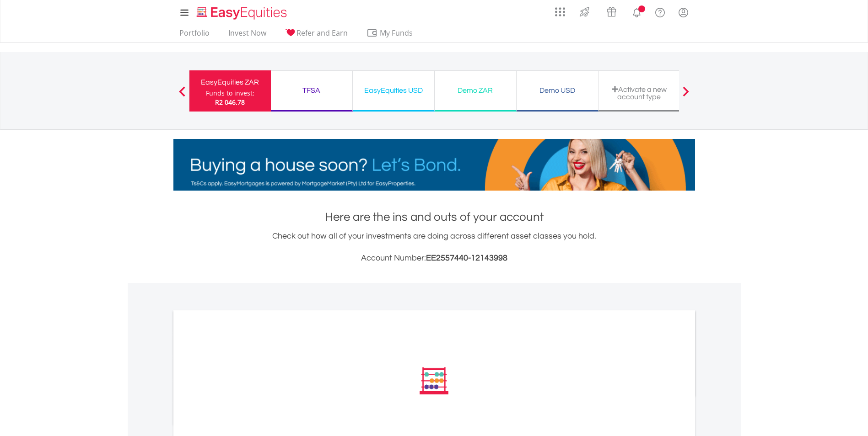 The height and width of the screenshot is (436, 868). I want to click on h1: Here are the ins and outs of your account, so click(434, 217).